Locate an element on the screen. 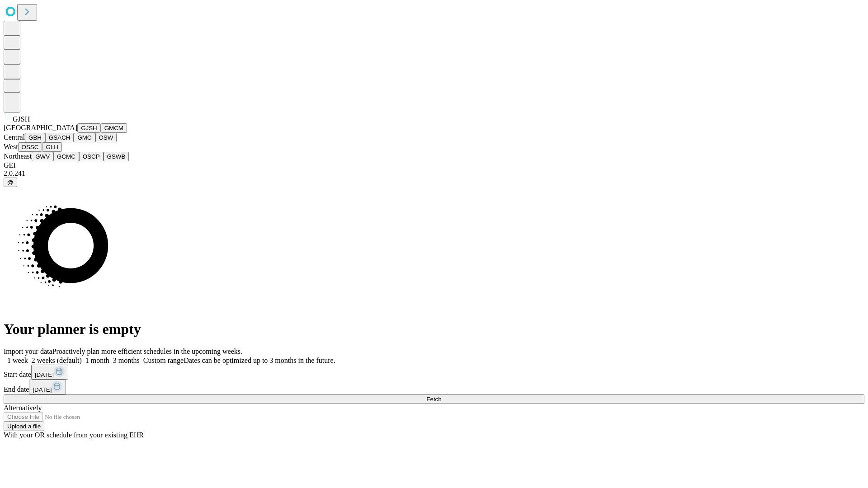 The height and width of the screenshot is (488, 868). button: GCMC is located at coordinates (66, 156).